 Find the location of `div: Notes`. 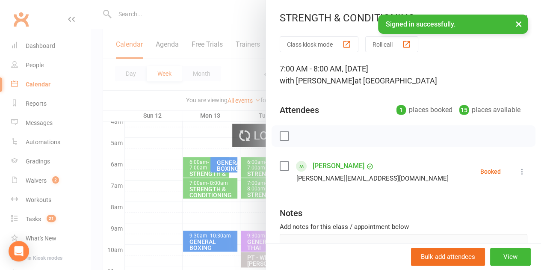

div: Notes is located at coordinates (291, 213).